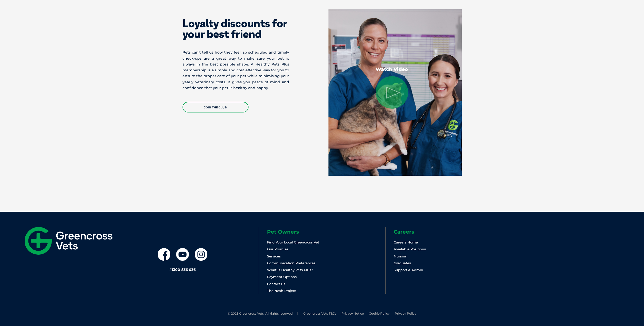 This screenshot has width=644, height=326. I want to click on li: © 2025 Greencross Vets. All rights reserved, so click(263, 313).